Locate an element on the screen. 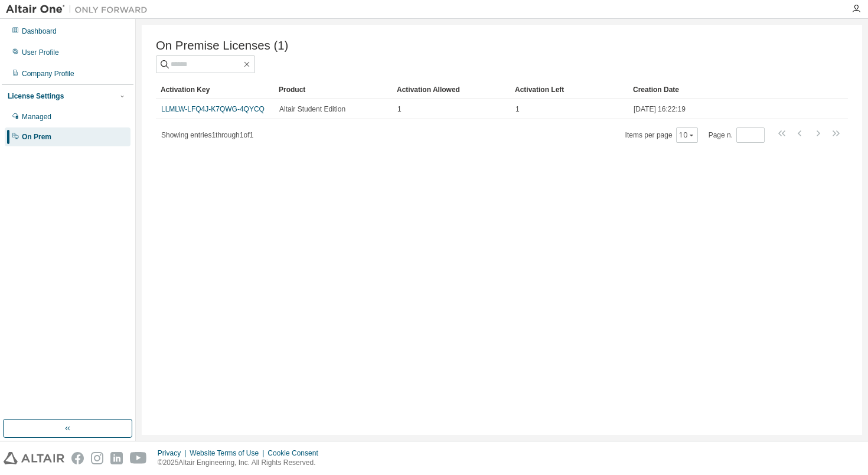  img: linkedin.svg is located at coordinates (117, 458).